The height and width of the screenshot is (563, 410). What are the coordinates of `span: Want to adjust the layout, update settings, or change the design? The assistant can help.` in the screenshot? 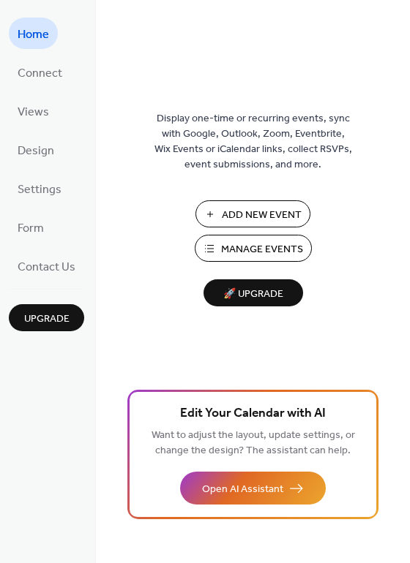 It's located at (253, 443).